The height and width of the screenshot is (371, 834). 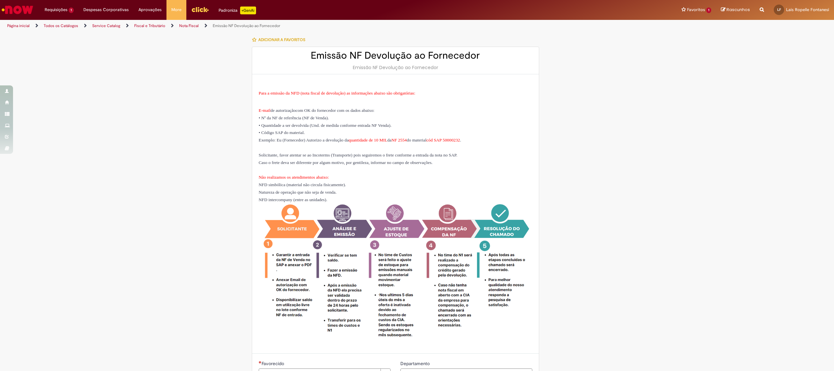 I want to click on span: NFD simbólica (material não circula fisicamente), so click(x=302, y=184).